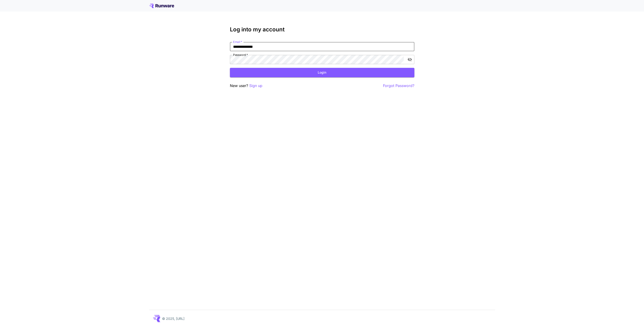 Image resolution: width=644 pixels, height=327 pixels. Describe the element at coordinates (241, 54) in the screenshot. I see `label: Password` at that location.